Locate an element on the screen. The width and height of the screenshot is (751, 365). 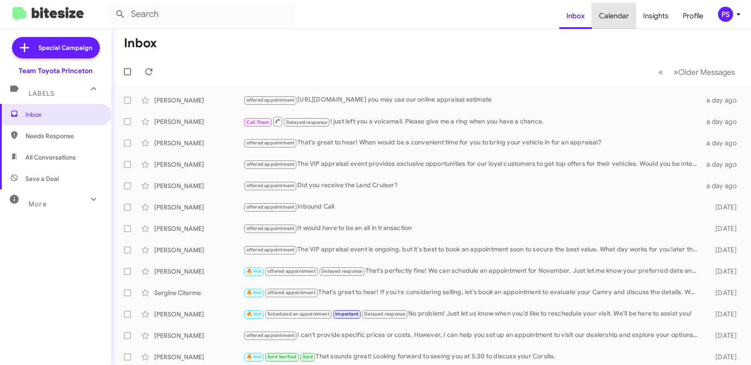
nav: Page navigation example is located at coordinates (697, 72).